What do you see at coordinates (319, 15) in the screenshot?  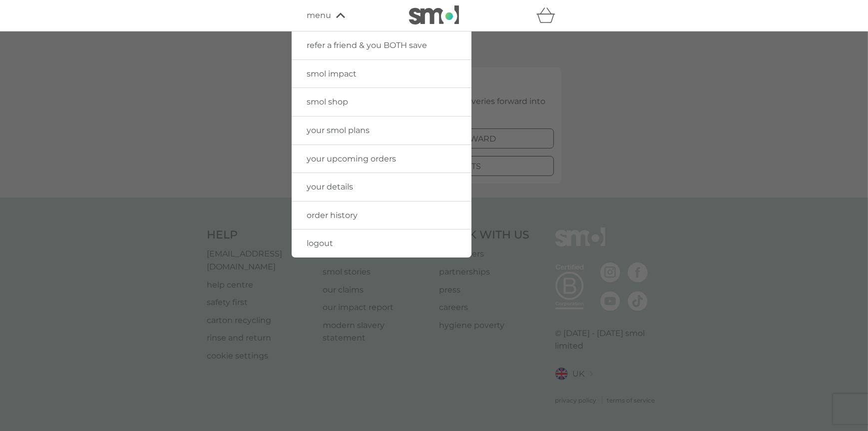 I see `span: menu` at bounding box center [319, 15].